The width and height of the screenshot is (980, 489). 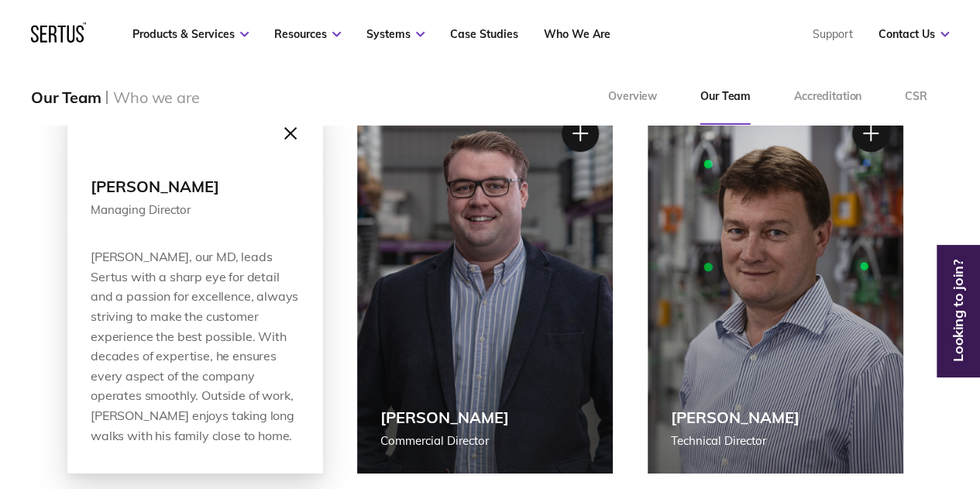 I want to click on a: CSR, so click(x=916, y=97).